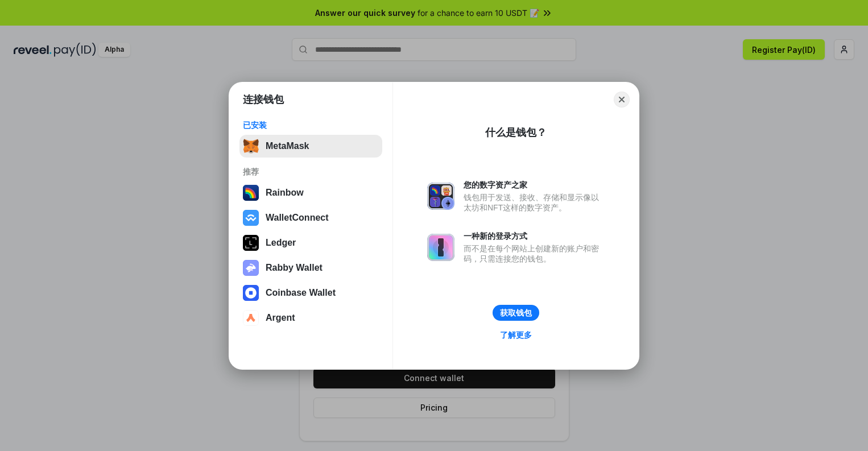 The height and width of the screenshot is (451, 868). I want to click on div: Argent, so click(281, 318).